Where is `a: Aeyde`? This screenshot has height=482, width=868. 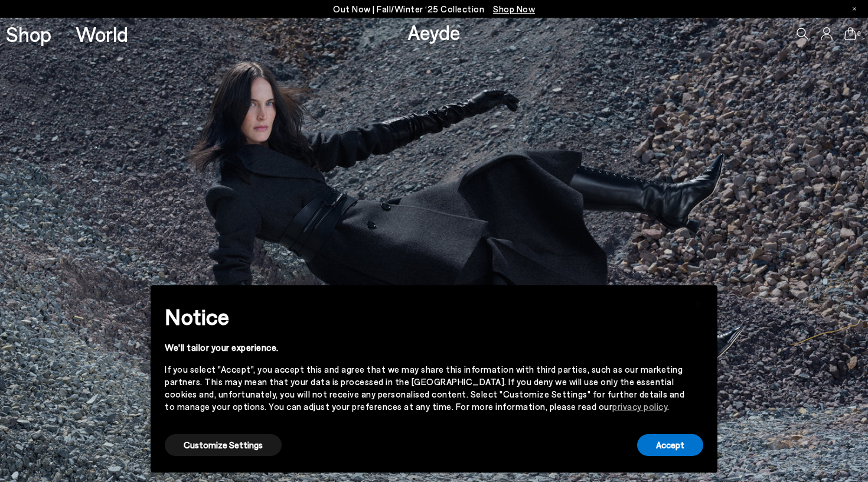
a: Aeyde is located at coordinates (434, 32).